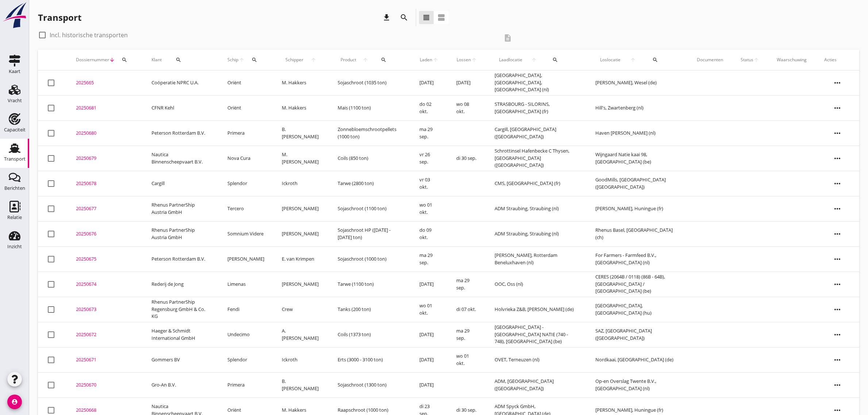 This screenshot has height=415, width=868. What do you see at coordinates (15, 100) in the screenshot?
I see `div: Vracht` at bounding box center [15, 100].